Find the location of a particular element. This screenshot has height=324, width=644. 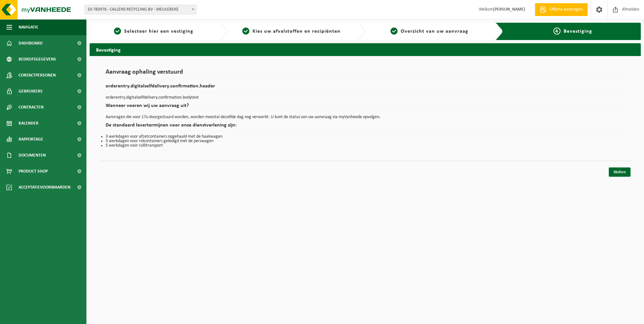

li: 3 werkdagen voor afzetcontainers opgehaald met de haakwagen is located at coordinates (365, 137).